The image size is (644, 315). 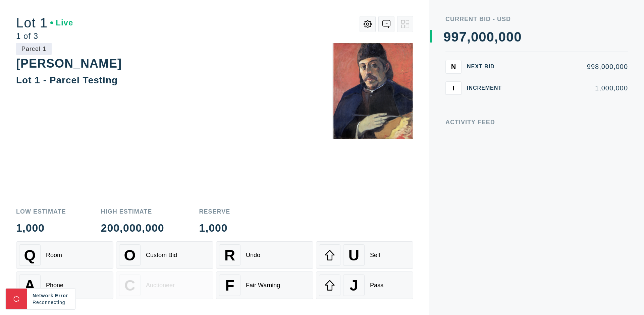 I want to click on div: Low Estimate, so click(x=41, y=212).